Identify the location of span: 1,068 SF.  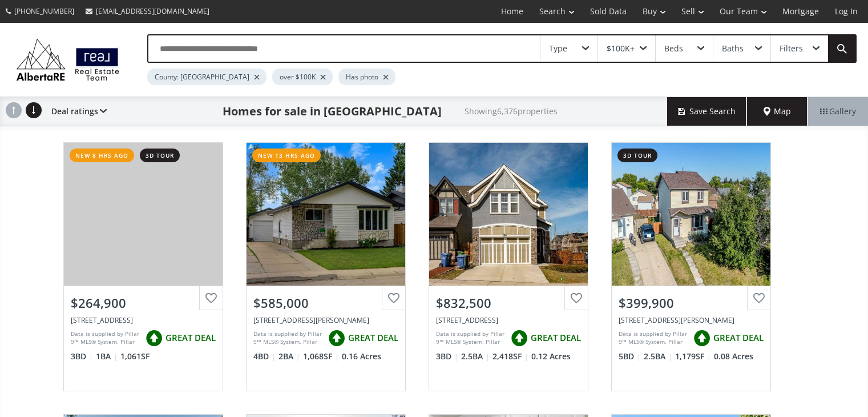
(321, 356).